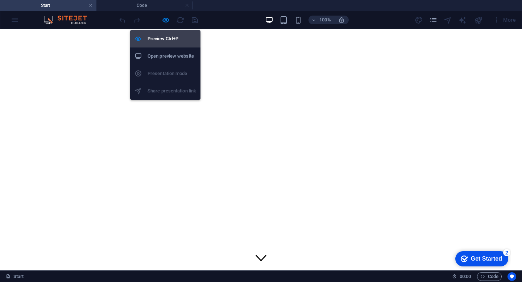 The height and width of the screenshot is (282, 522). Describe the element at coordinates (172, 39) in the screenshot. I see `h6: Preview Ctrl+P` at that location.